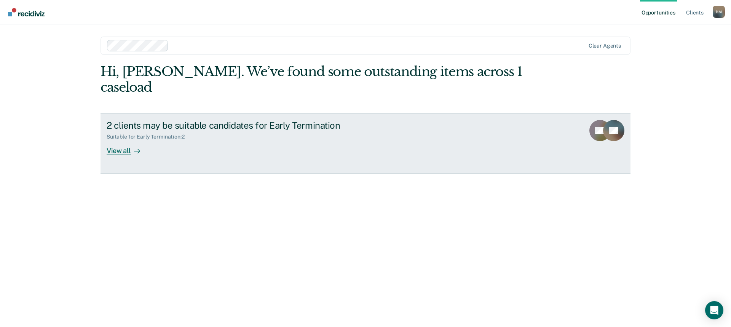 This screenshot has width=731, height=327. Describe the element at coordinates (714, 310) in the screenshot. I see `div: Open Intercom Messenger` at that location.